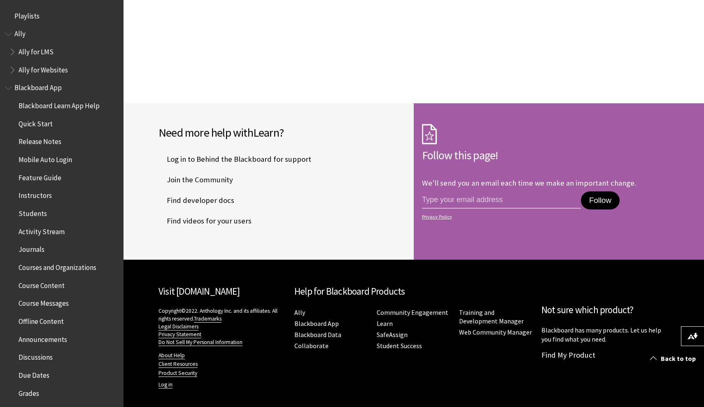  I want to click on a: Web Community Manager, so click(495, 332).